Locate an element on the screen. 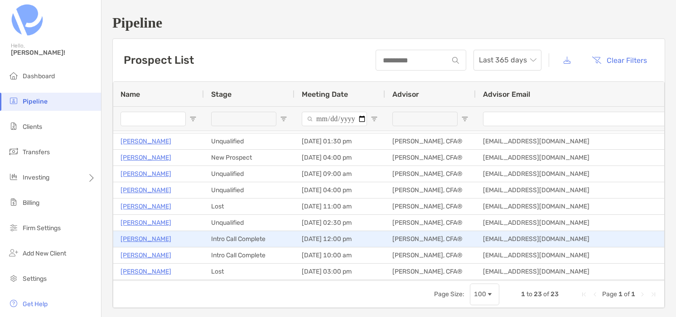  div: Page Size is located at coordinates (484, 295).